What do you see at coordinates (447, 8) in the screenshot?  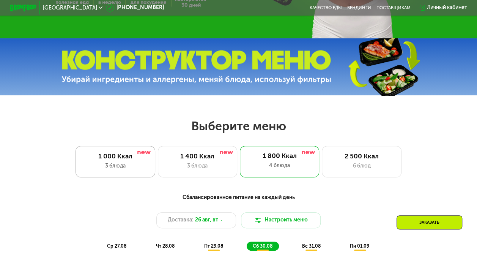 I see `div: Личный кабинет` at bounding box center [447, 8].